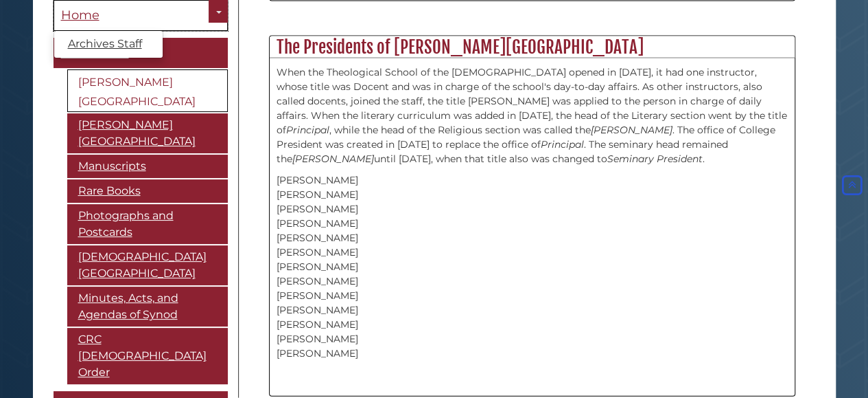 Image resolution: width=868 pixels, height=398 pixels. What do you see at coordinates (148, 224) in the screenshot?
I see `a: Photographs and Postcards` at bounding box center [148, 224].